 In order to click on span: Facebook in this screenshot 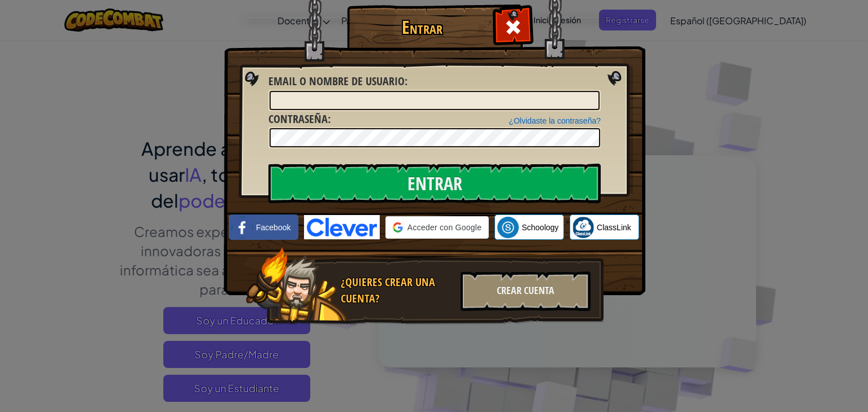, I will do `click(273, 227)`.